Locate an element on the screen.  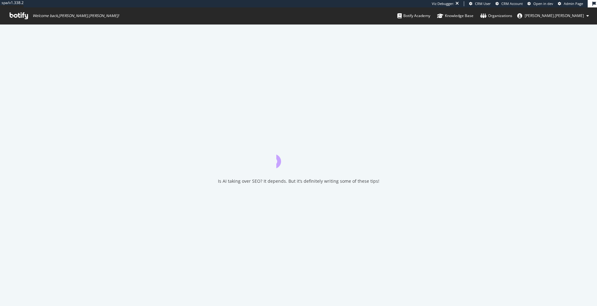
a: Open in dev is located at coordinates (540, 4).